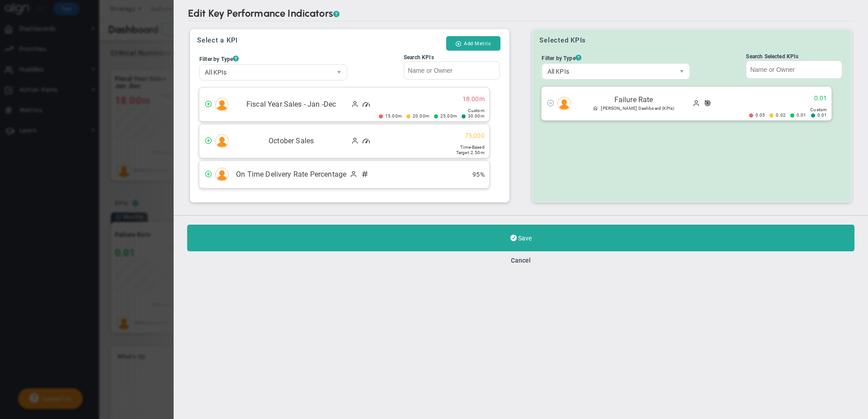 This screenshot has width=868, height=419. I want to click on span: Dashboard, so click(595, 108).